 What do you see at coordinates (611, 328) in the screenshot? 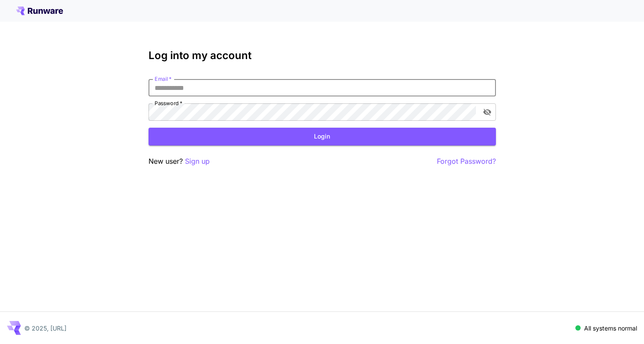
I see `p: All systems normal` at bounding box center [611, 328].